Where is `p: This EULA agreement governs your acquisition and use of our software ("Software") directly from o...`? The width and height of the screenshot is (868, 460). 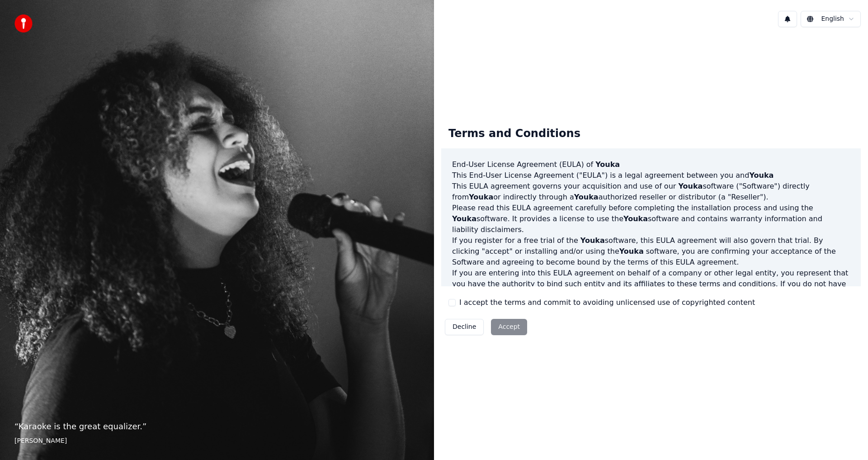 p: This EULA agreement governs your acquisition and use of our software ("Software") directly from o... is located at coordinates (651, 192).